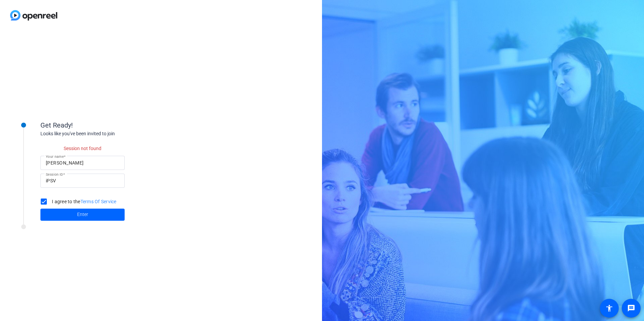  I want to click on div: Get Ready!, so click(108, 125).